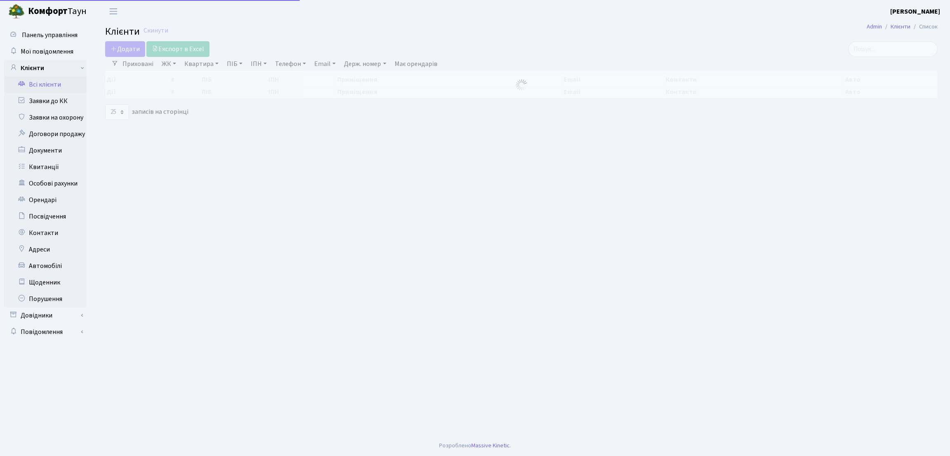  What do you see at coordinates (45, 52) in the screenshot?
I see `a: Мої повідомлення` at bounding box center [45, 52].